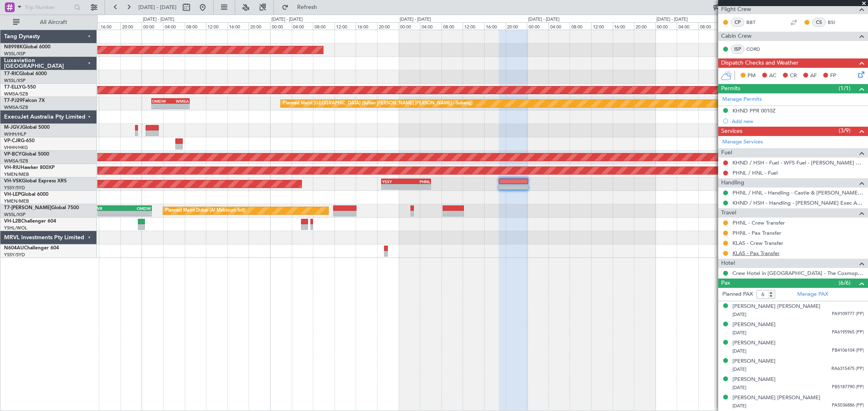  What do you see at coordinates (25, 101) in the screenshot?
I see `a: T7-PJ29Falcon 7X` at bounding box center [25, 101].